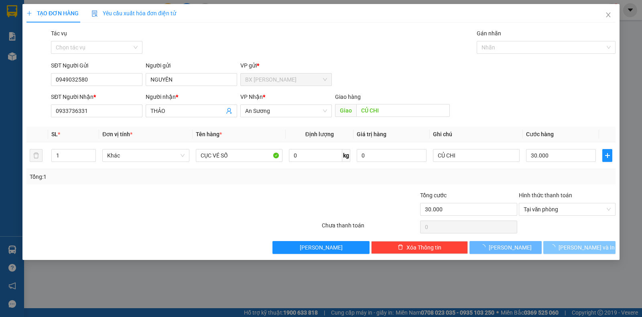 This screenshot has height=317, width=642. Describe the element at coordinates (191, 97) in the screenshot. I see `div: Người nhận` at that location.